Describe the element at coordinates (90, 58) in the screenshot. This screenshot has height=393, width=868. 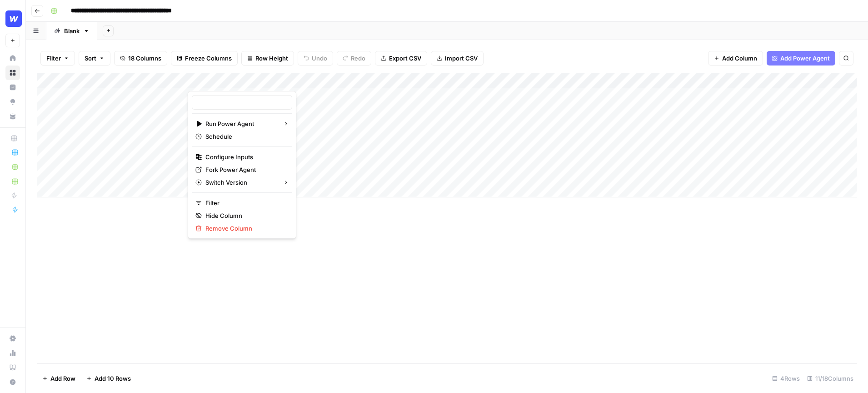
I see `span: Sort` at that location.